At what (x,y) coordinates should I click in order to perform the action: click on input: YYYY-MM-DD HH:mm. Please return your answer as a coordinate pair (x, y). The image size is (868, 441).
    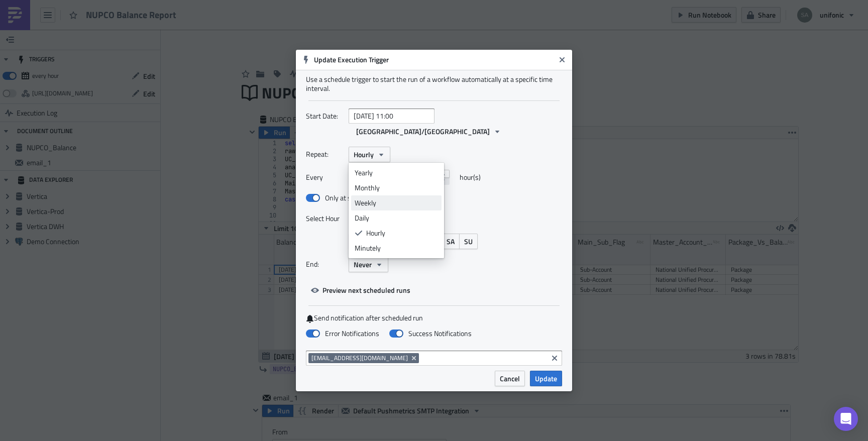
    Looking at the image, I should click on (392, 116).